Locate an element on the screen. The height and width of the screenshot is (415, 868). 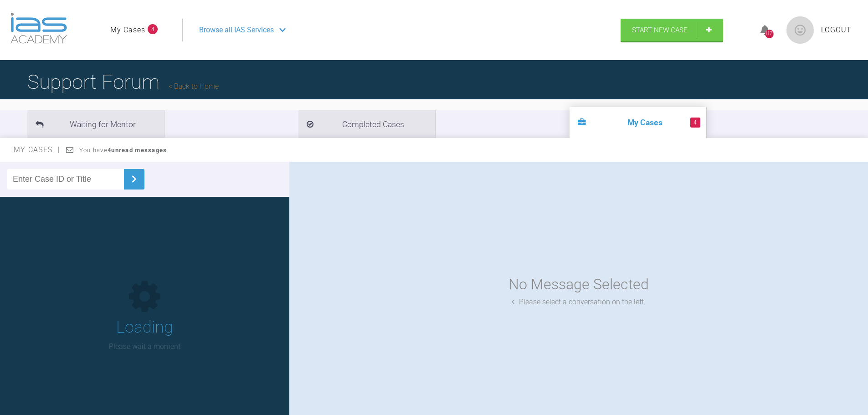
span: Logout is located at coordinates (836, 30).